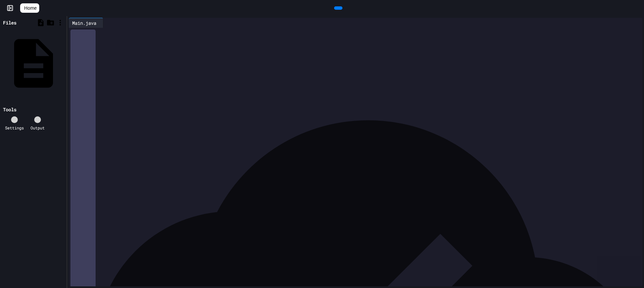 This screenshot has width=644, height=288. What do you see at coordinates (10, 109) in the screenshot?
I see `div: Tools` at bounding box center [10, 109].